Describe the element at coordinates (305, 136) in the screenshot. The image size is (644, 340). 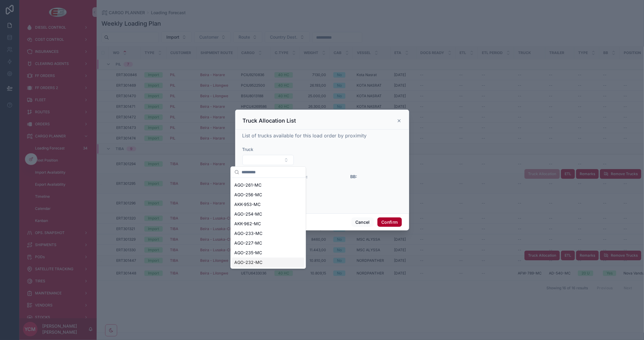
I see `span: List of trucks available for this load order by proximity` at that location.